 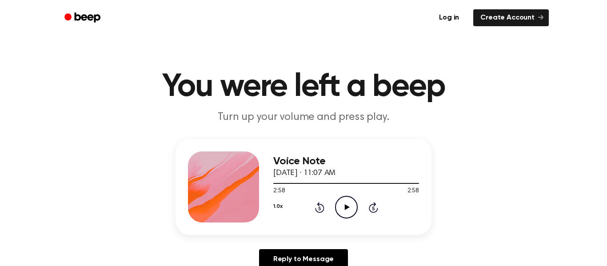 What do you see at coordinates (303, 87) in the screenshot?
I see `h1: You were left a beep` at bounding box center [303, 87].